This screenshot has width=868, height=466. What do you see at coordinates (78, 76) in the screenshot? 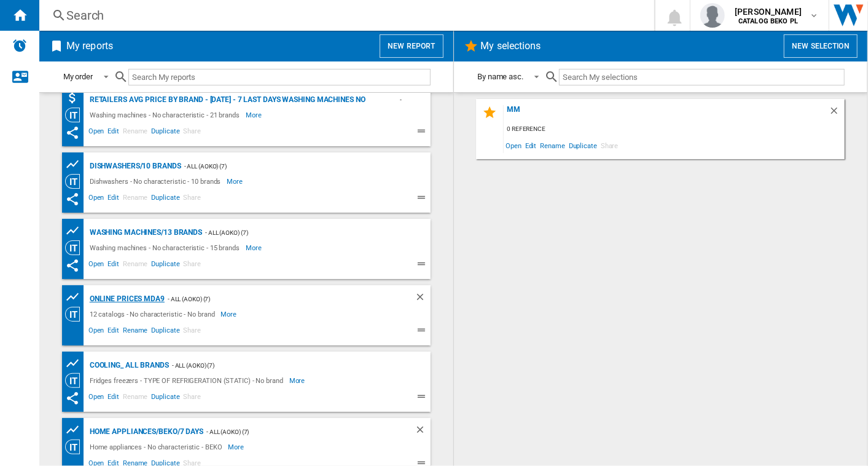
I see `div: My order` at bounding box center [78, 76].